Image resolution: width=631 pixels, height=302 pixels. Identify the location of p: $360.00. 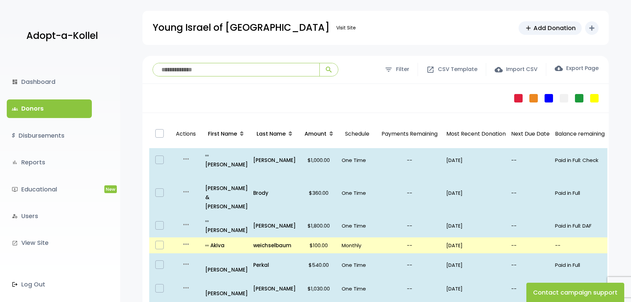
(319, 192).